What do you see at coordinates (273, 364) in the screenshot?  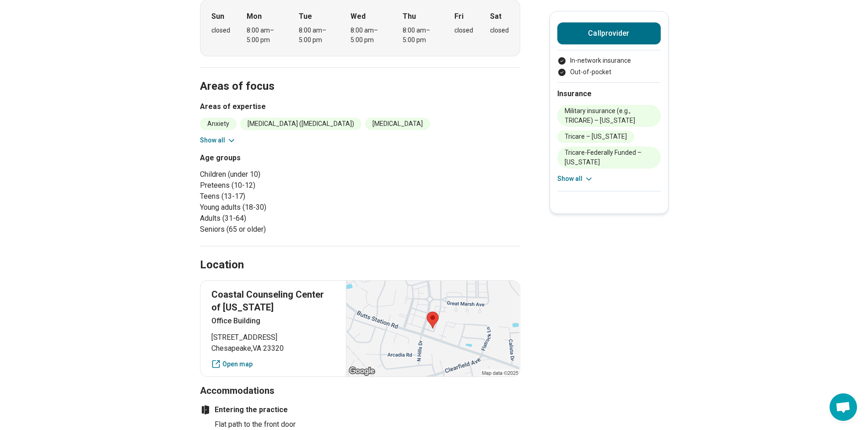 I see `a: Open map` at bounding box center [273, 364].